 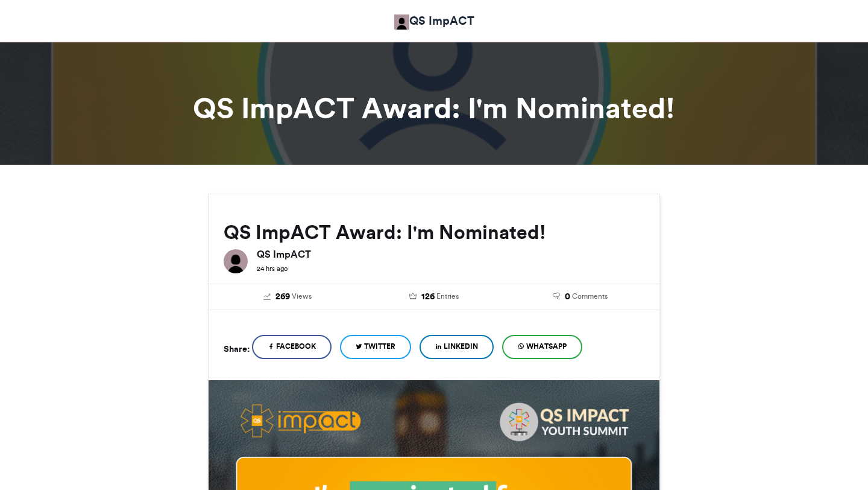 I want to click on a: 126 Entries, so click(x=434, y=297).